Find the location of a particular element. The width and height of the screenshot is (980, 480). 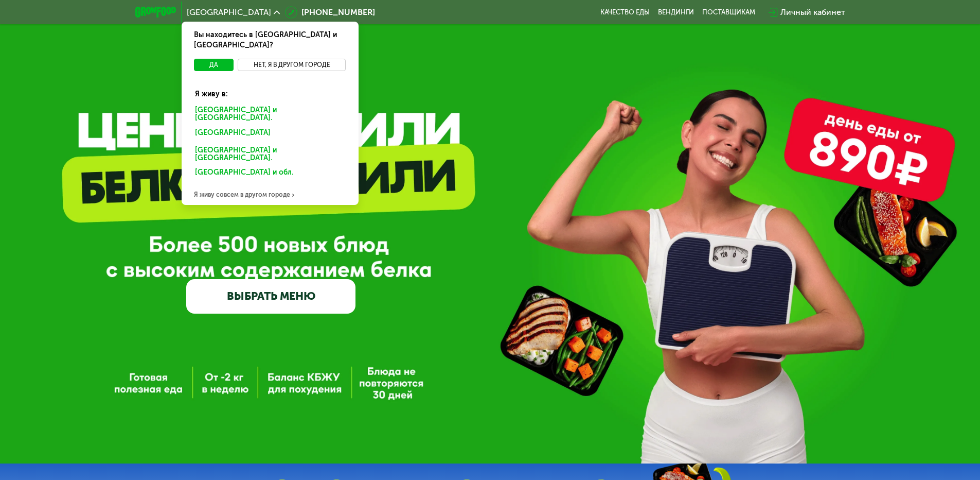

div: Я живу в: is located at coordinates (270, 90).